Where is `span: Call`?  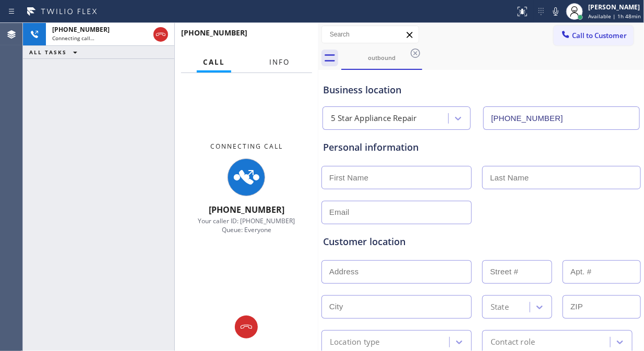 span: Call is located at coordinates (214, 62).